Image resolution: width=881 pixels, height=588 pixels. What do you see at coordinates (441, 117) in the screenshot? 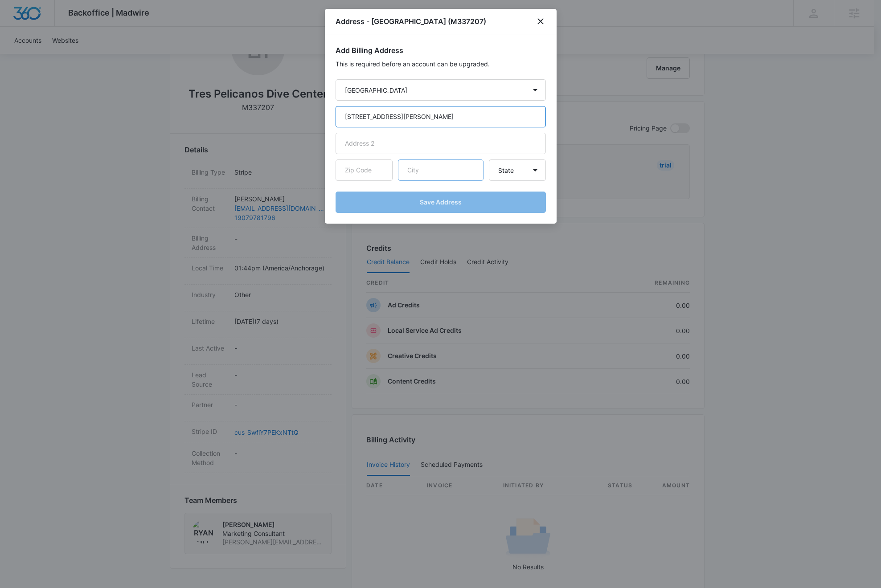
I see `input: Address 1` at bounding box center [441, 117].